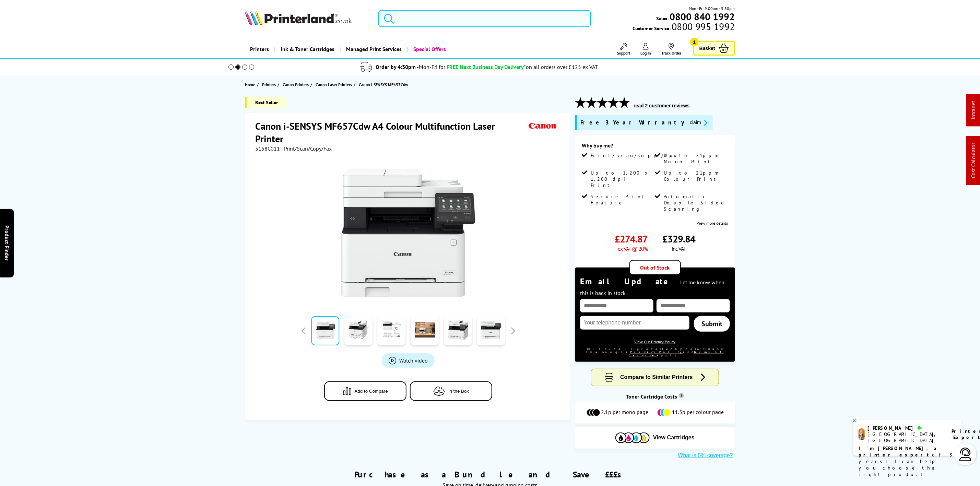  What do you see at coordinates (542, 126) in the screenshot?
I see `img: Canon` at bounding box center [542, 126].